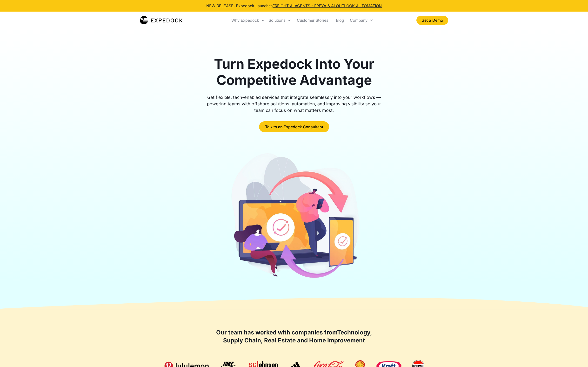  Describe the element at coordinates (294, 6) in the screenshot. I see `div: NEW RELEASE: Expedock Launches` at that location.